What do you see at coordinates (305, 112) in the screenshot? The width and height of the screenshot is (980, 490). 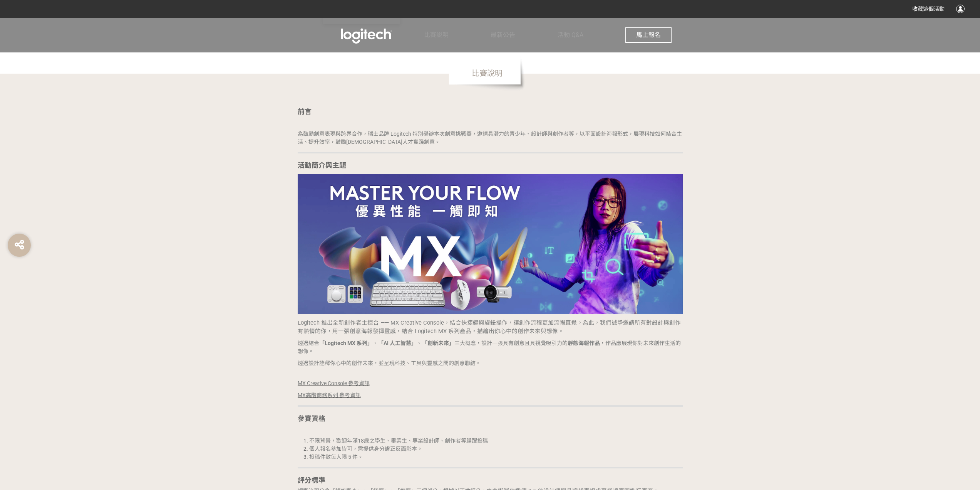 I see `strong: 前言` at bounding box center [305, 112].